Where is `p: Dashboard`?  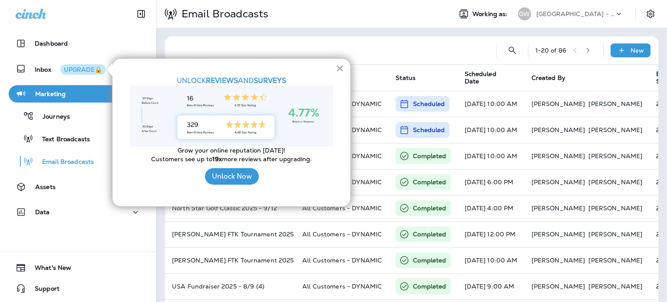
p: Dashboard is located at coordinates (51, 43).